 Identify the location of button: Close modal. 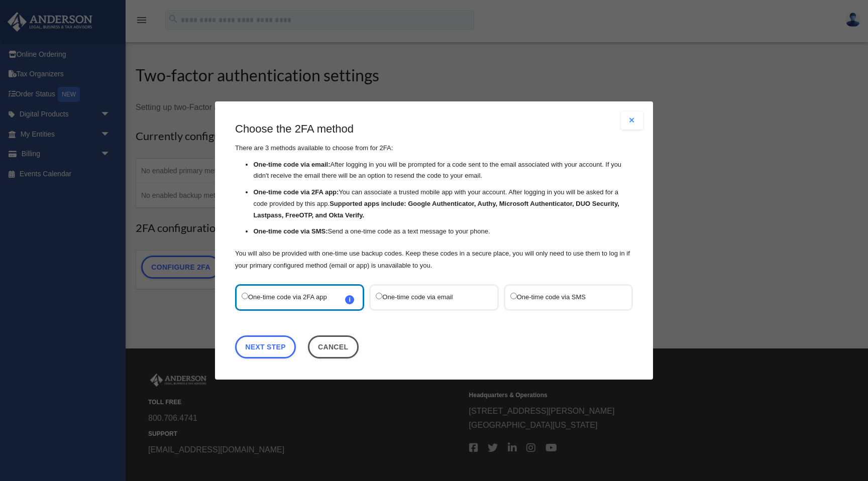
(632, 121).